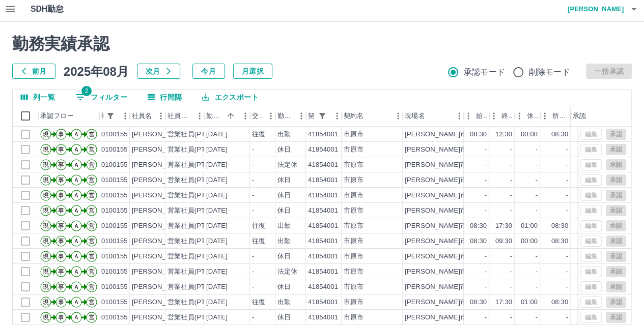 The image size is (644, 325). What do you see at coordinates (231, 116) in the screenshot?
I see `button: ソート` at bounding box center [231, 116].